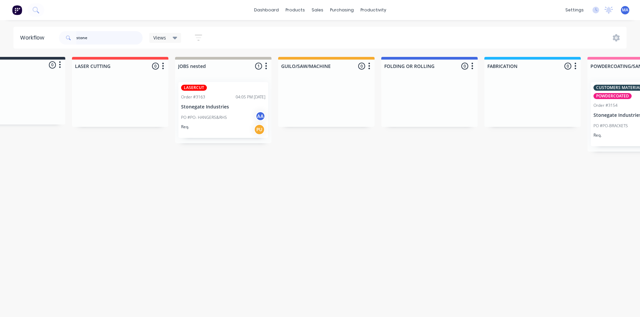 The height and width of the screenshot is (317, 640). What do you see at coordinates (160, 37) in the screenshot?
I see `span: Views` at bounding box center [160, 37].